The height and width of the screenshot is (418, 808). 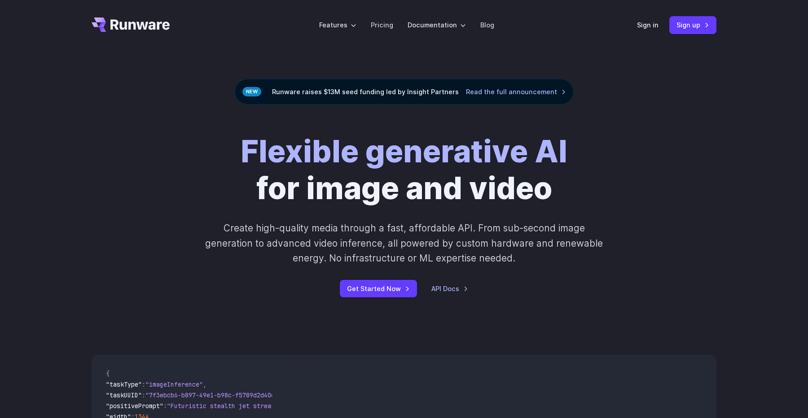 I want to click on strong: Flexible generative AI, so click(x=404, y=151).